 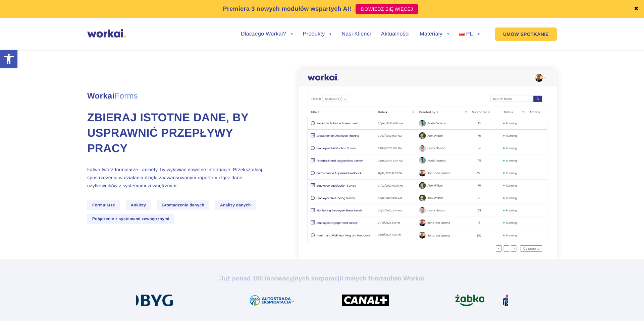 I want to click on a: Produkty, so click(x=318, y=34).